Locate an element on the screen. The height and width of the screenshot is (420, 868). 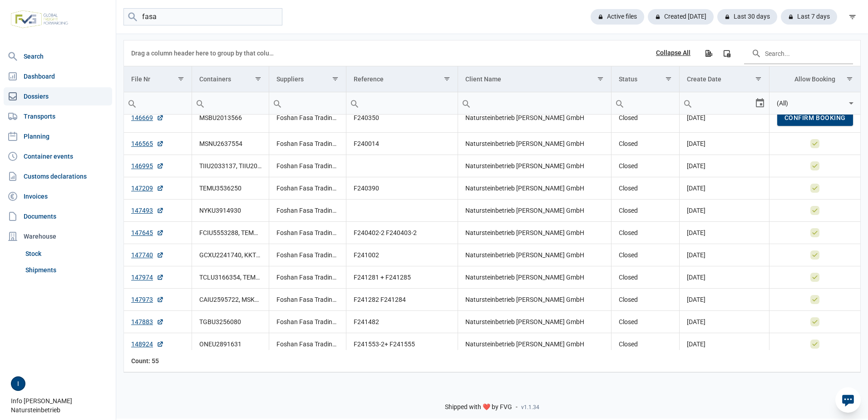
div: Create Date is located at coordinates (705, 79).